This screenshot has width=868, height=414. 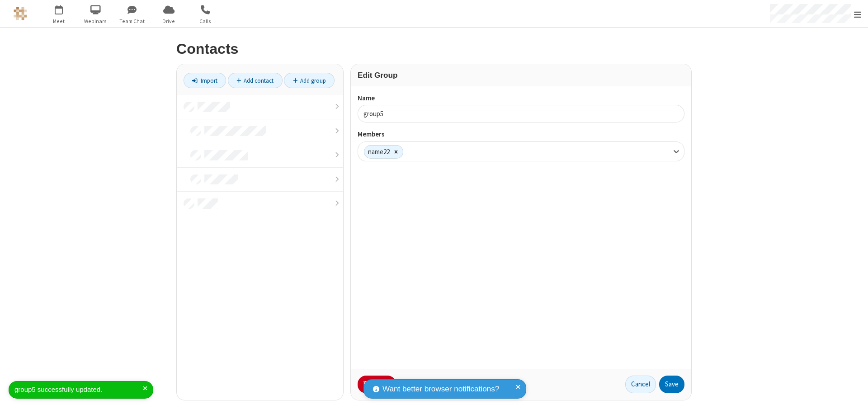 I want to click on a: Cancel, so click(x=640, y=385).